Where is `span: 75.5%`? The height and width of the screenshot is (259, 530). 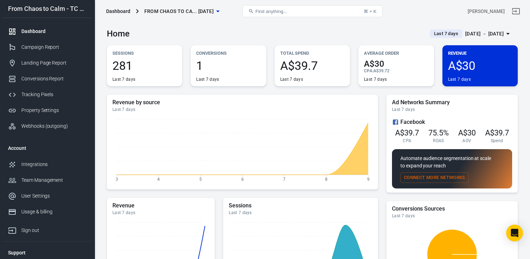 span: 75.5% is located at coordinates (439, 133).